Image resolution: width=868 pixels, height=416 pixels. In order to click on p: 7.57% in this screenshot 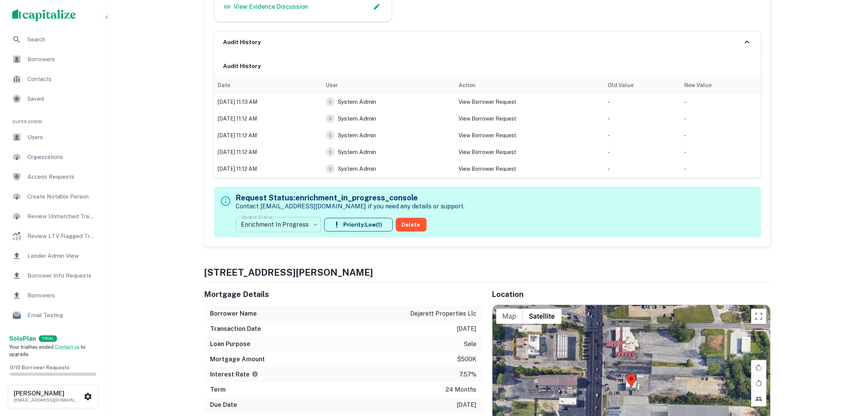, I will do `click(468, 375)`.